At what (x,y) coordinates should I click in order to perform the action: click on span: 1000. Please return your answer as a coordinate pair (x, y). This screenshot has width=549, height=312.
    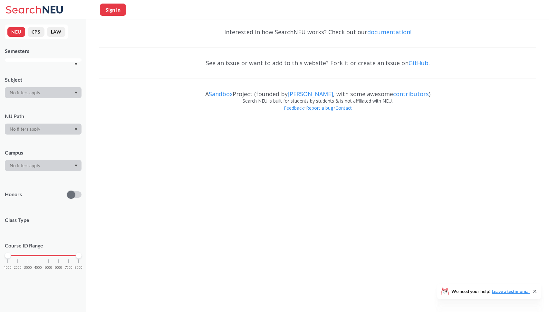
    Looking at the image, I should click on (8, 267).